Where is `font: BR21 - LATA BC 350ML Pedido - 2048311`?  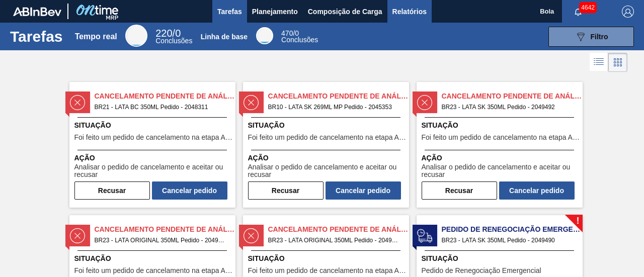
font: BR21 - LATA BC 350ML Pedido - 2048311 is located at coordinates (151, 107).